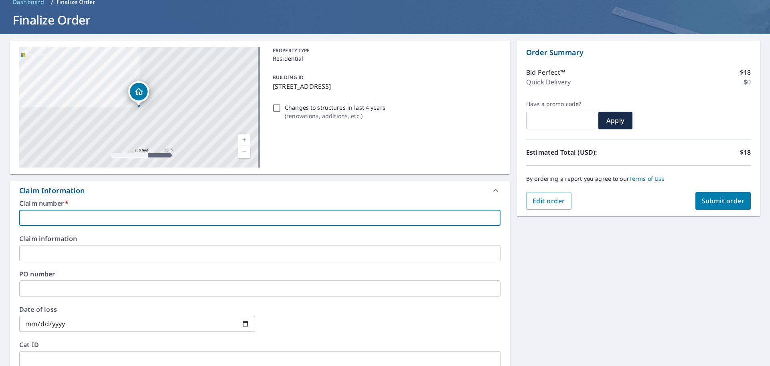 The width and height of the screenshot is (770, 366). Describe the element at coordinates (639, 52) in the screenshot. I see `p: Order Summary` at that location.